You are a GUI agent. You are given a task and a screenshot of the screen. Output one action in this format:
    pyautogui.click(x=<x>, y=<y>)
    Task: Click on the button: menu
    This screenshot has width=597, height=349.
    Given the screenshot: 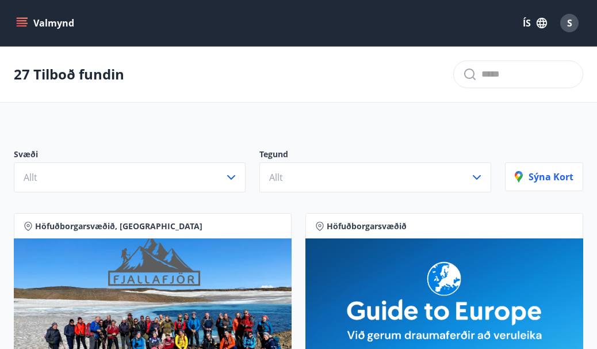 What is the action you would take?
    pyautogui.click(x=46, y=23)
    